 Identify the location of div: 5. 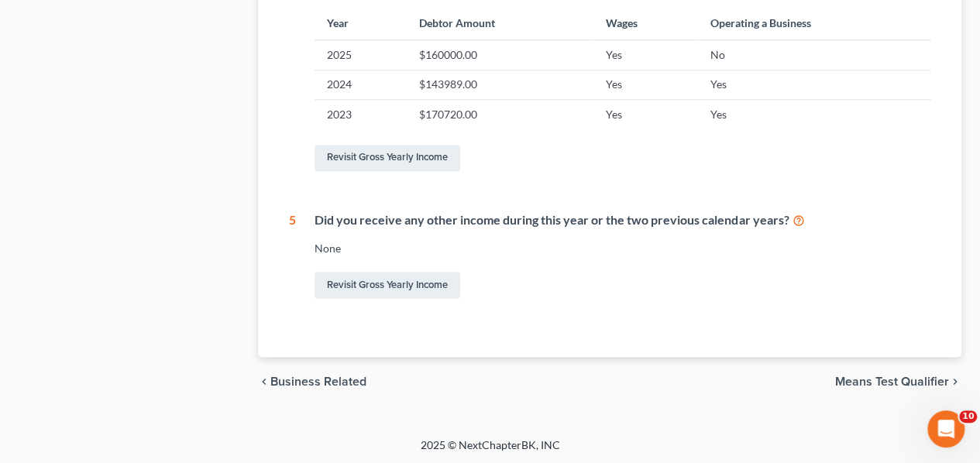
(292, 257).